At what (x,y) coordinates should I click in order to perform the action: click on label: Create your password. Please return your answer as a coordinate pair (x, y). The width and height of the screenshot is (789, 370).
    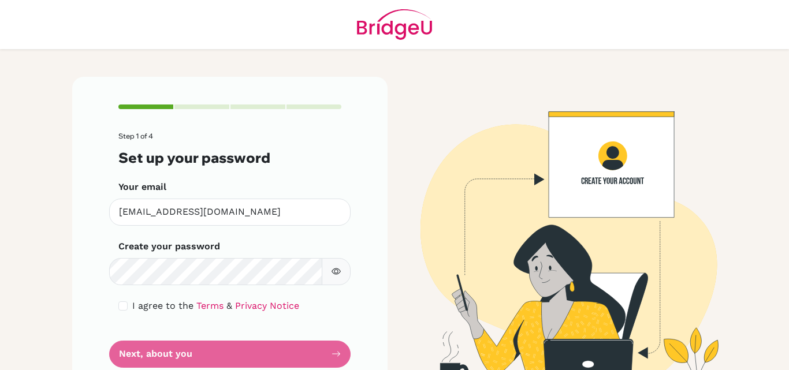
    Looking at the image, I should click on (169, 247).